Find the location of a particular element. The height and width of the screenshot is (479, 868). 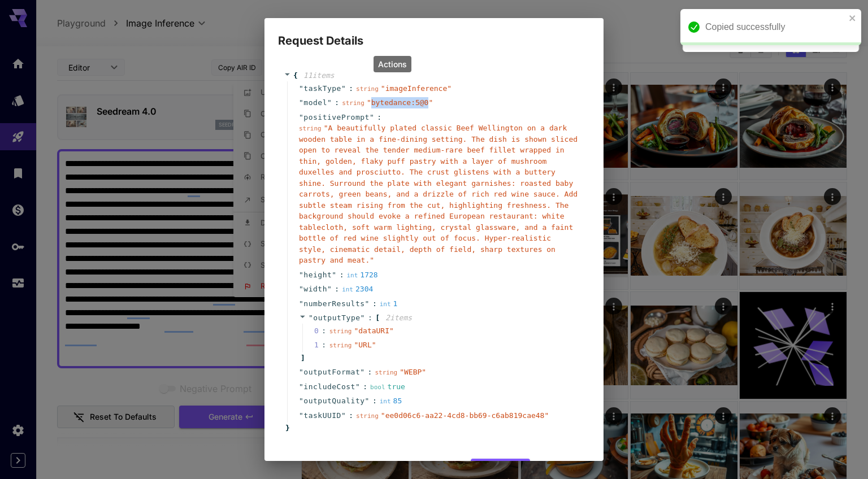

span: 1 is located at coordinates (322, 345).